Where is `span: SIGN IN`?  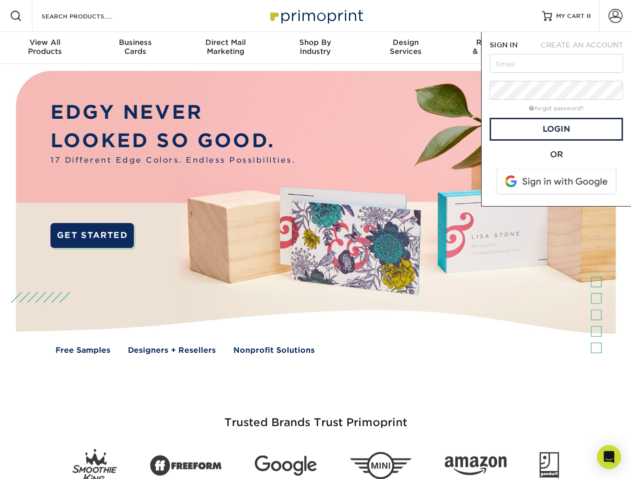
span: SIGN IN is located at coordinates (503, 45).